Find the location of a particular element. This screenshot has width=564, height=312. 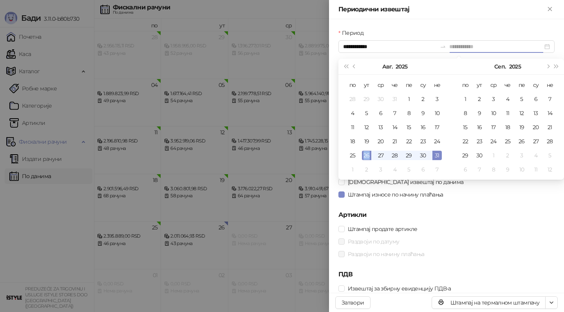

div: 22 is located at coordinates (466, 141).